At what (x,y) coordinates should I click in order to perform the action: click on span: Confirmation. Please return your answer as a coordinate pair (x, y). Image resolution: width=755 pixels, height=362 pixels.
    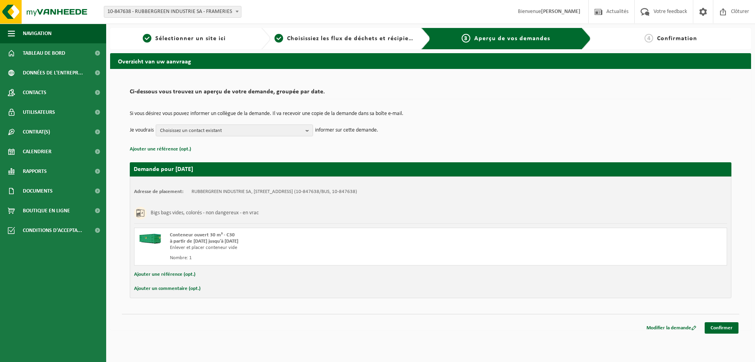
    Looking at the image, I should click on (677, 39).